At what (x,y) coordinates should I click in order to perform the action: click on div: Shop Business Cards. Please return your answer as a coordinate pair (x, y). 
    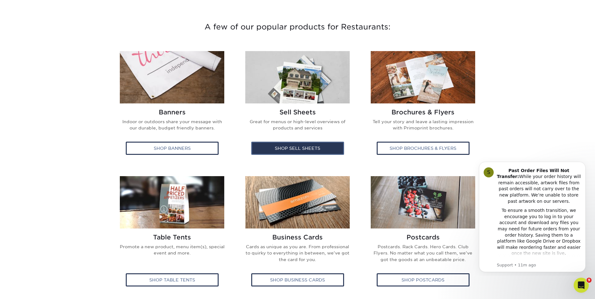
    Looking at the image, I should click on (298, 280).